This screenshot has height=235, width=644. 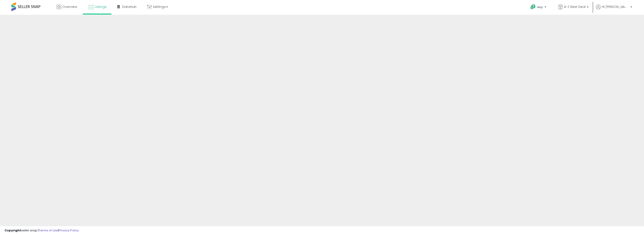 I want to click on i: Get Help, so click(x=533, y=7).